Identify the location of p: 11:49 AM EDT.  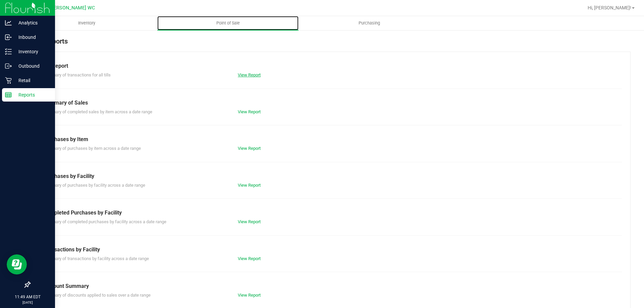
(28, 297).